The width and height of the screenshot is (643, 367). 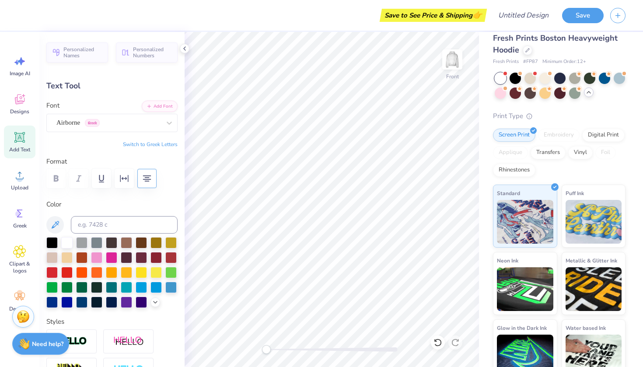 What do you see at coordinates (525, 289) in the screenshot?
I see `img: Neon Ink` at bounding box center [525, 289].